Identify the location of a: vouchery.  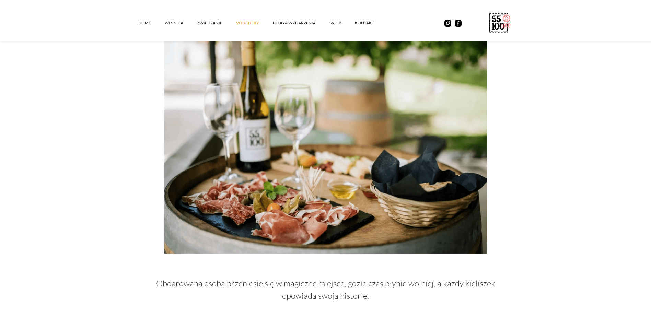
(254, 23).